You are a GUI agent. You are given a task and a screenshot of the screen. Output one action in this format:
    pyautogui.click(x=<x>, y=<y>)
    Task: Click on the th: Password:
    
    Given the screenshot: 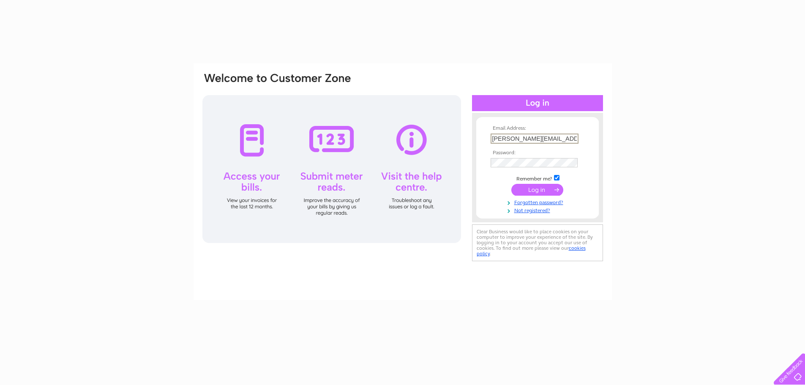 What is the action you would take?
    pyautogui.click(x=538, y=153)
    